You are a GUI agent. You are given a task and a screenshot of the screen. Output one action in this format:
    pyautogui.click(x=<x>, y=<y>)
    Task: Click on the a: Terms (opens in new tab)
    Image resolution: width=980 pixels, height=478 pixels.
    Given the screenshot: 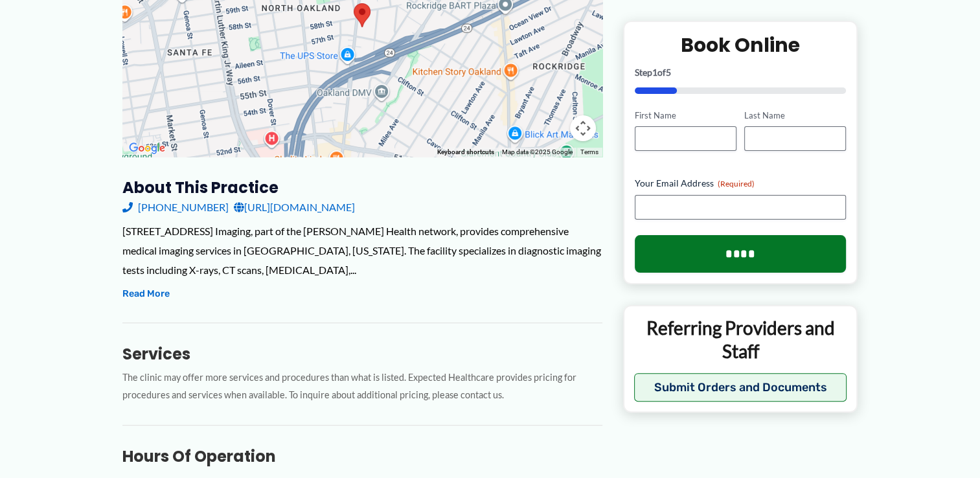 What is the action you would take?
    pyautogui.click(x=589, y=151)
    